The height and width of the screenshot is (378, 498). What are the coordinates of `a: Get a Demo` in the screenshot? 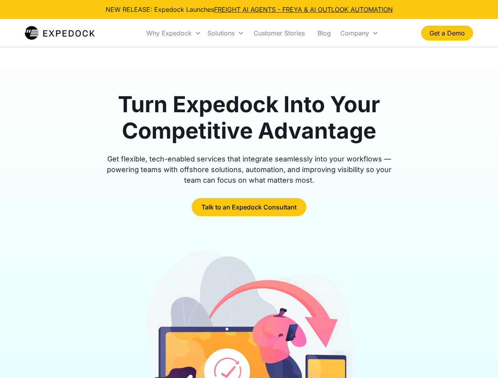 It's located at (447, 33).